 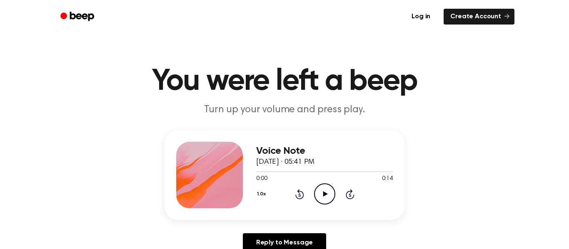 What do you see at coordinates (284, 110) in the screenshot?
I see `p: Turn up your volume and press play.` at bounding box center [284, 110].